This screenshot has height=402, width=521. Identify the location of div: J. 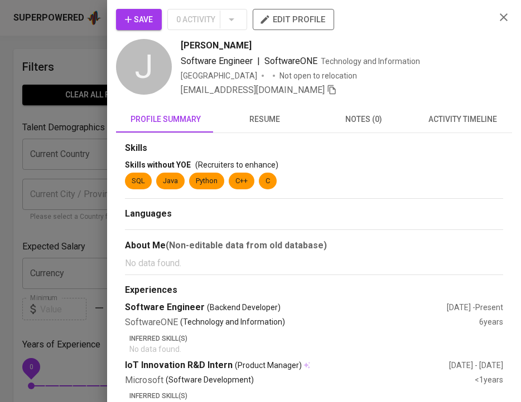
(144, 67).